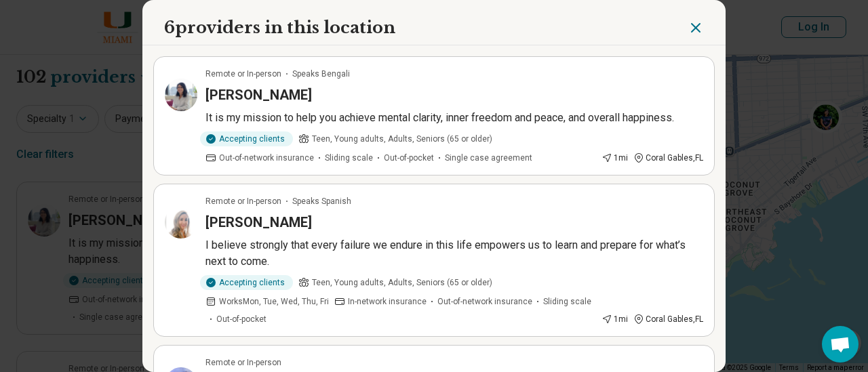  Describe the element at coordinates (455, 253) in the screenshot. I see `p: I believe strongly that every failure we endure in this life empowers us to learn and prepare for...` at that location.